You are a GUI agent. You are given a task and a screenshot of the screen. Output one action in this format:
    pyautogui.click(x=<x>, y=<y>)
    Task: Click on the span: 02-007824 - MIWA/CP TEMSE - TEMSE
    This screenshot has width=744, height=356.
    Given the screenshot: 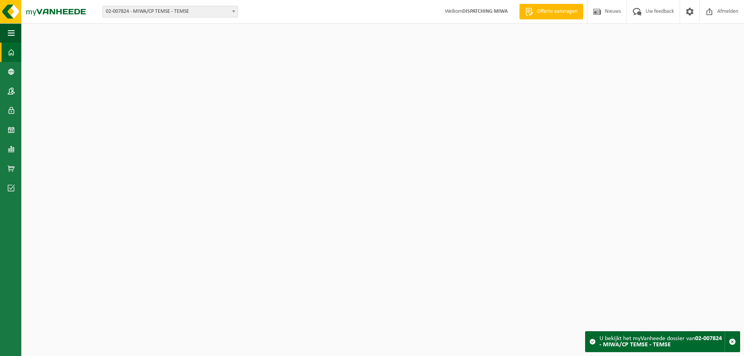 What is the action you would take?
    pyautogui.click(x=170, y=12)
    